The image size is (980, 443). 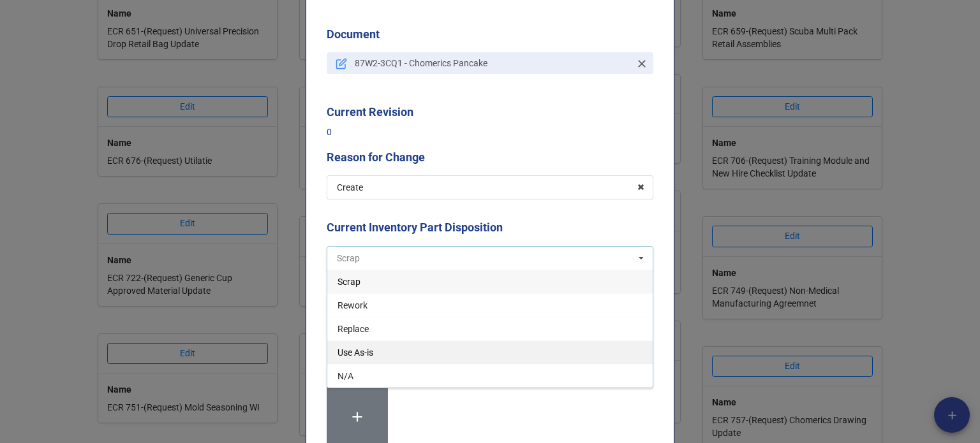 I want to click on span: Replace, so click(x=352, y=329).